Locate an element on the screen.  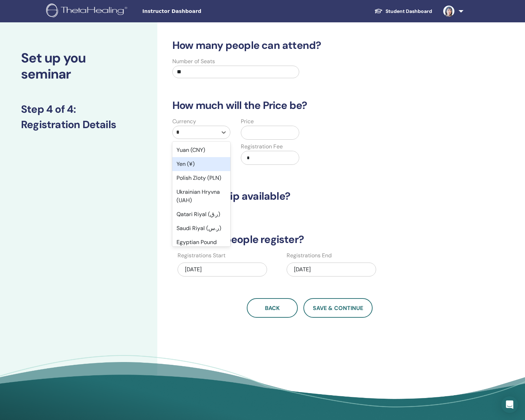
h3: Is scholarship available? is located at coordinates (309, 196).